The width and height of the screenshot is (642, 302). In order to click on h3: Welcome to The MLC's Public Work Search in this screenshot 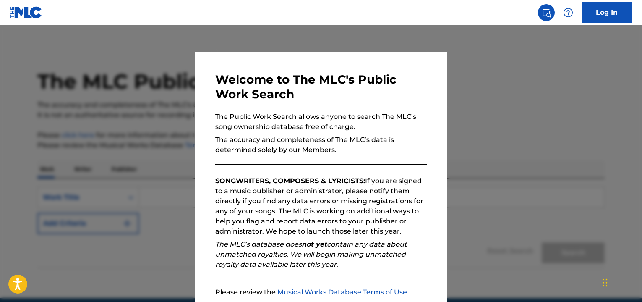, I will do `click(321, 87)`.